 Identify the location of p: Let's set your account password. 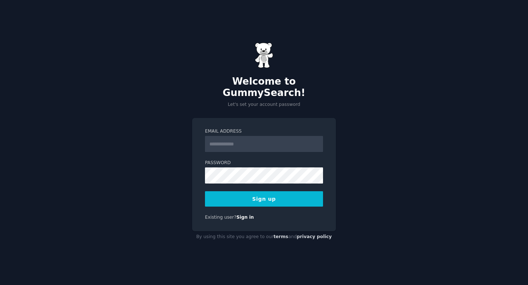
(264, 105).